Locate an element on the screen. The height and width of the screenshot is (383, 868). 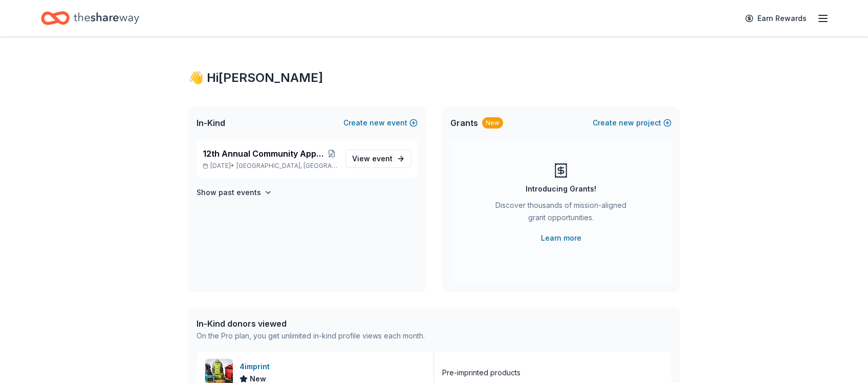
a: Learn more is located at coordinates (561, 238).